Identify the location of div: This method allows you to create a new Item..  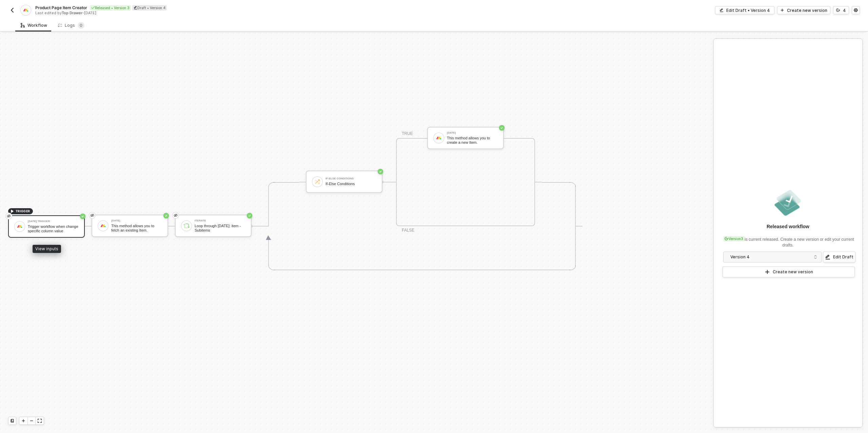
(472, 140).